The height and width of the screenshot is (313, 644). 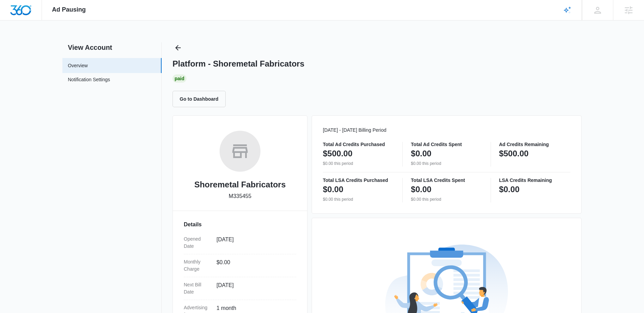 I want to click on p: Total Ad Credits Purchased, so click(x=358, y=144).